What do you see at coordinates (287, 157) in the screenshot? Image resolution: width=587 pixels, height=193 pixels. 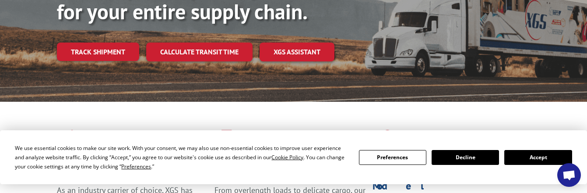 I see `span: Cookie Policy` at bounding box center [287, 157].